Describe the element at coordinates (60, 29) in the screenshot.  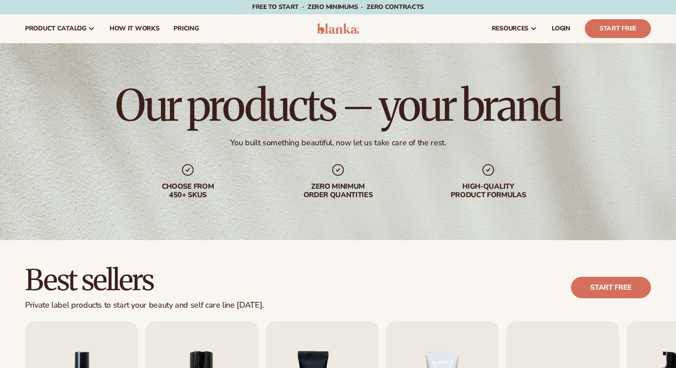
I see `a: product catalog` at that location.